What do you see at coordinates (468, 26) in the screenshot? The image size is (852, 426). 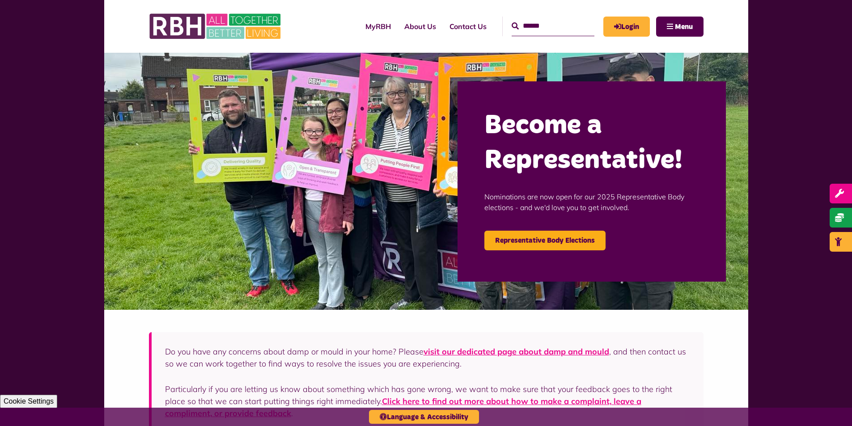 I see `a: Contact Us` at bounding box center [468, 26].